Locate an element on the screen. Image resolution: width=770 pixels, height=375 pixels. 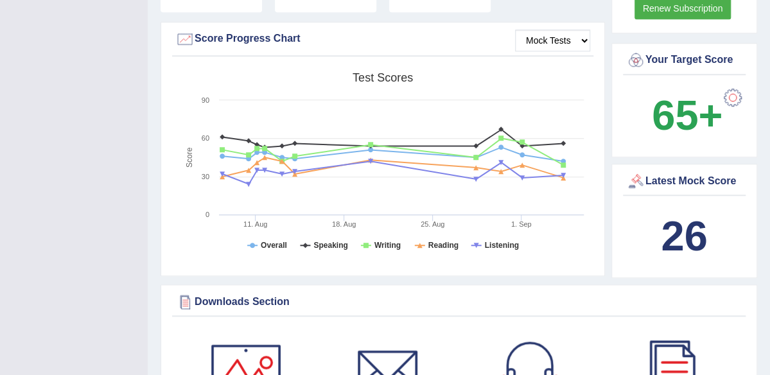
div: Downloads Section is located at coordinates (459, 302).